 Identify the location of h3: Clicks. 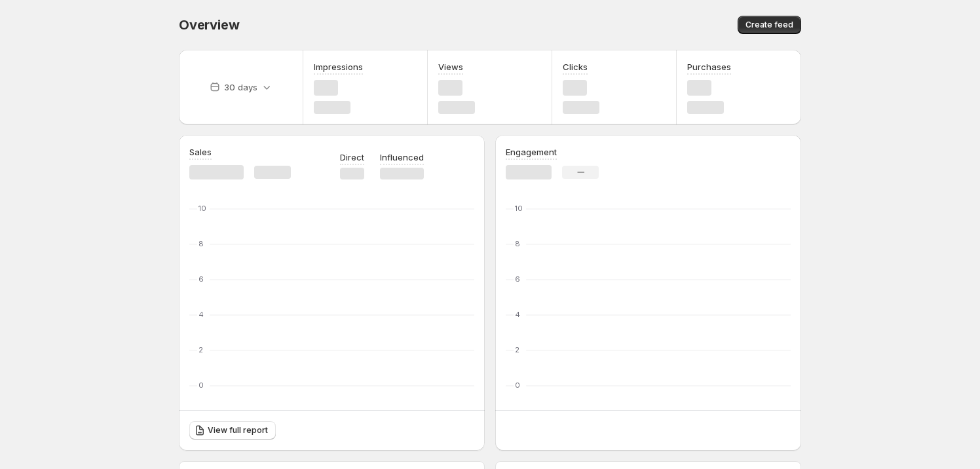
(575, 66).